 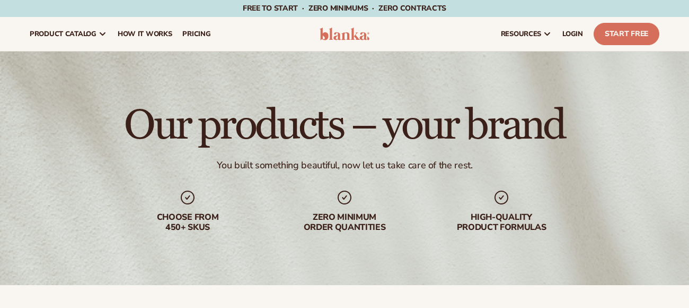 I want to click on a: logo, so click(x=345, y=34).